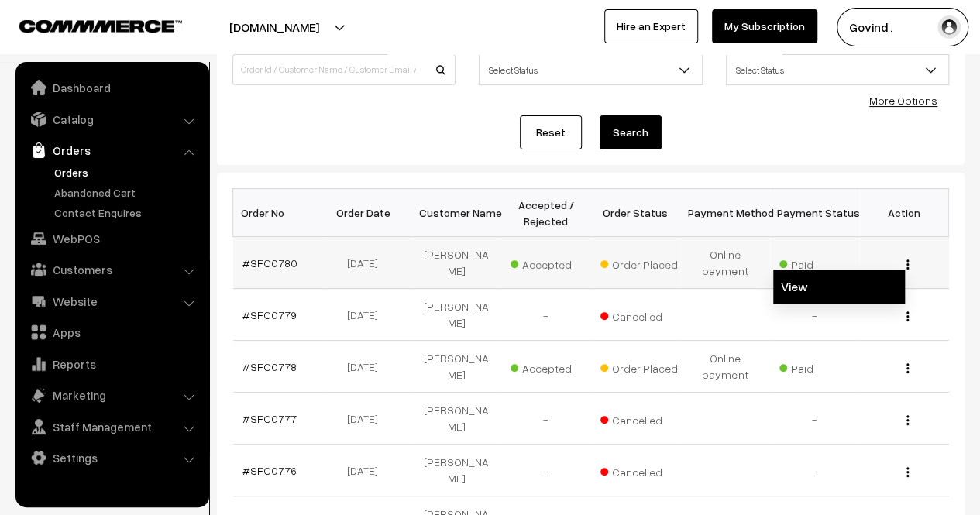  I want to click on a: Hire an Expert, so click(651, 27).